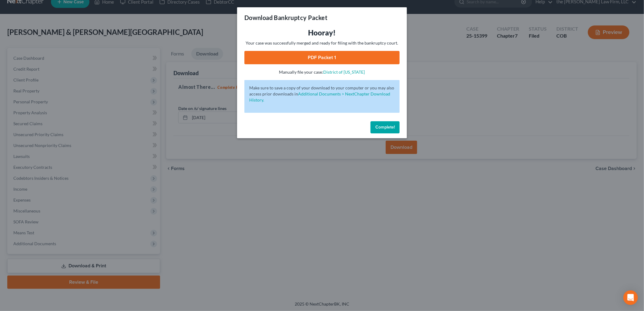  What do you see at coordinates (322, 43) in the screenshot?
I see `p: Your case was successfully merged and ready for filing with the bankruptcy court.` at bounding box center [322, 43].